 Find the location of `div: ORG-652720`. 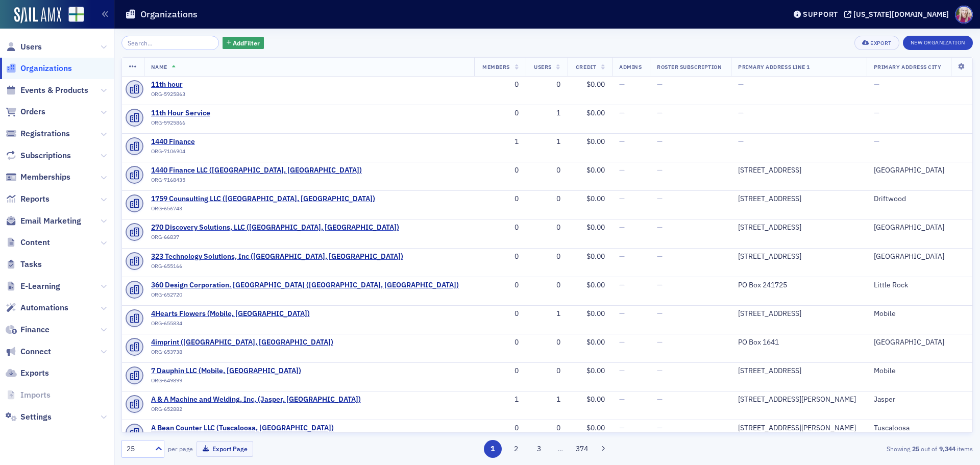

div: ORG-652720 is located at coordinates (304, 297).